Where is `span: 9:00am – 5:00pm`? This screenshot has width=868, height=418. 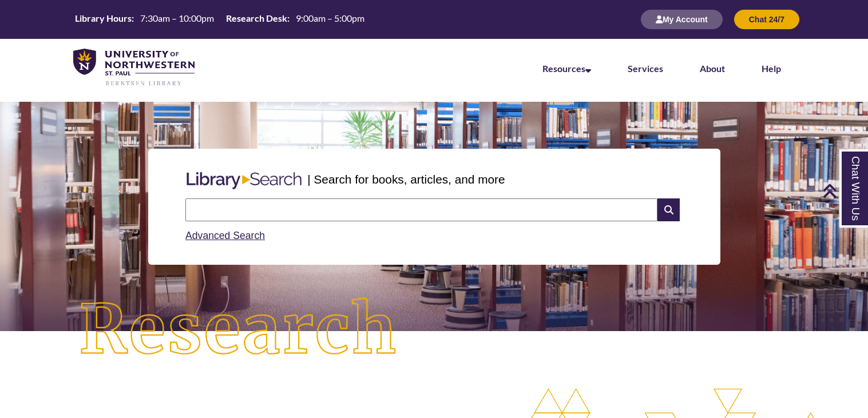 span: 9:00am – 5:00pm is located at coordinates (330, 18).